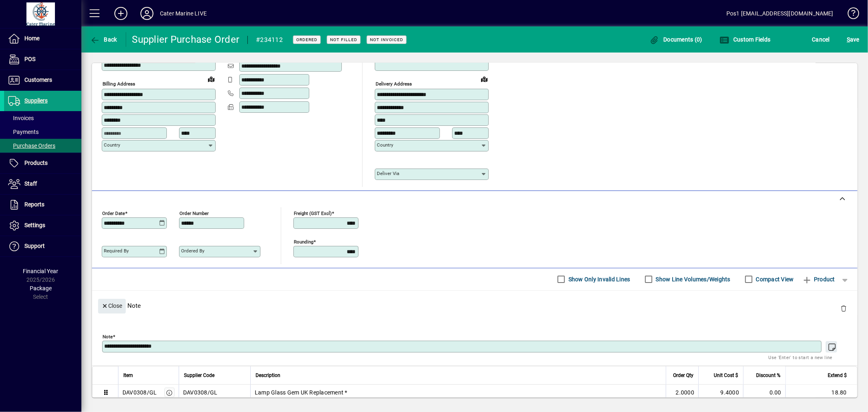  I want to click on button: Save, so click(853, 39).